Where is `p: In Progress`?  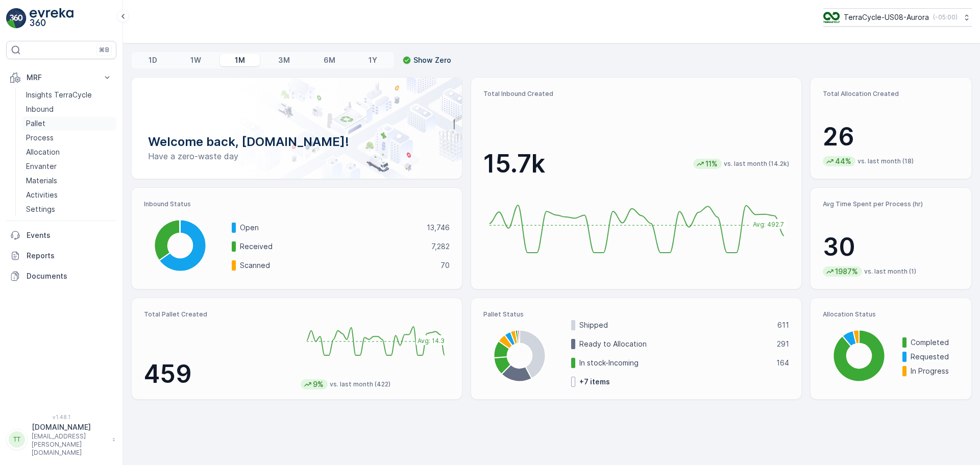 p: In Progress is located at coordinates (935, 371).